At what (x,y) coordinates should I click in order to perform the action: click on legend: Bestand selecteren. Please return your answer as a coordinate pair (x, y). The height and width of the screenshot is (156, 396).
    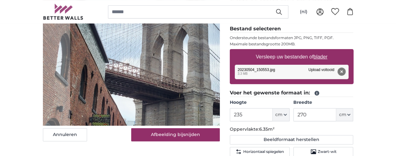
    Looking at the image, I should click on (291, 29).